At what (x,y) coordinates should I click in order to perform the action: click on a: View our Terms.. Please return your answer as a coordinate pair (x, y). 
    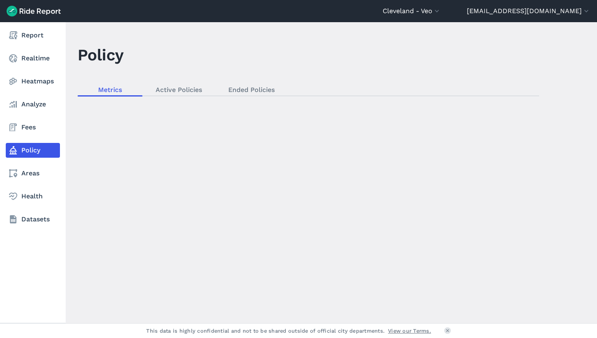
    Looking at the image, I should click on (409, 330).